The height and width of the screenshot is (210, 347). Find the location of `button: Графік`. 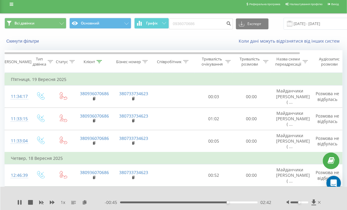

button: Графік is located at coordinates (151, 23).